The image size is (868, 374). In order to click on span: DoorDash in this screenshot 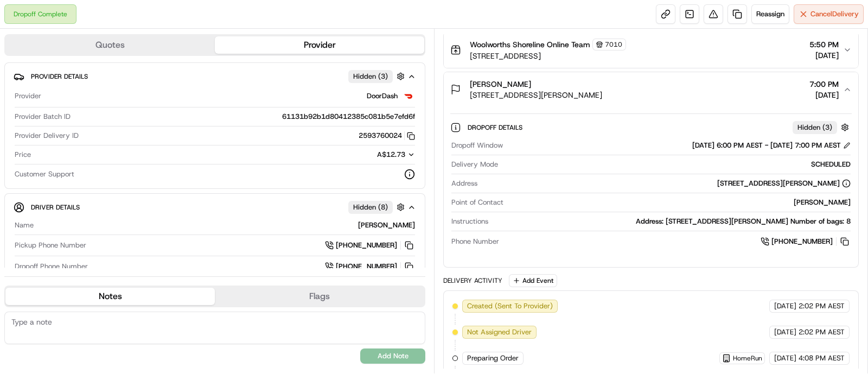, I will do `click(382, 96)`.